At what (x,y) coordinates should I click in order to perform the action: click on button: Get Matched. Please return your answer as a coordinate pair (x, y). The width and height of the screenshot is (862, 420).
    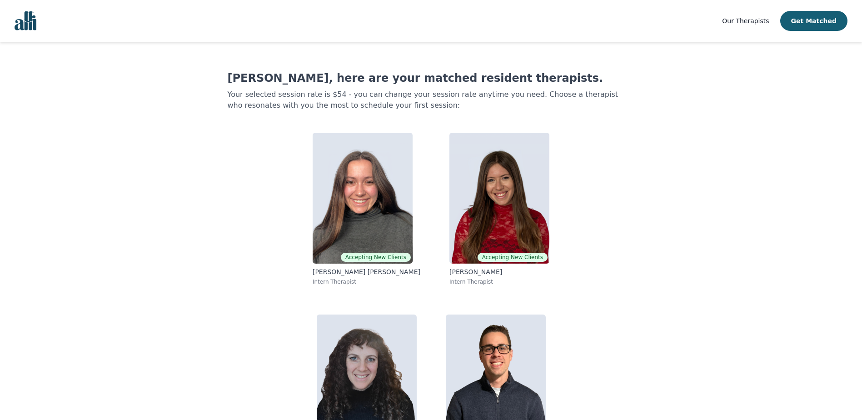
    Looking at the image, I should click on (814, 21).